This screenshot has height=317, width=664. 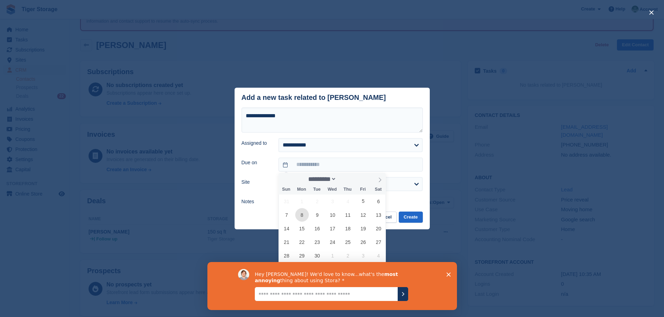 I want to click on span: Sun, so click(x=286, y=189).